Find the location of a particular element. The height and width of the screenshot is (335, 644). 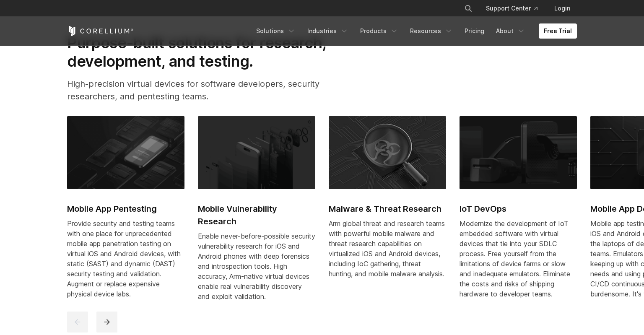

button: previous is located at coordinates (77, 323).